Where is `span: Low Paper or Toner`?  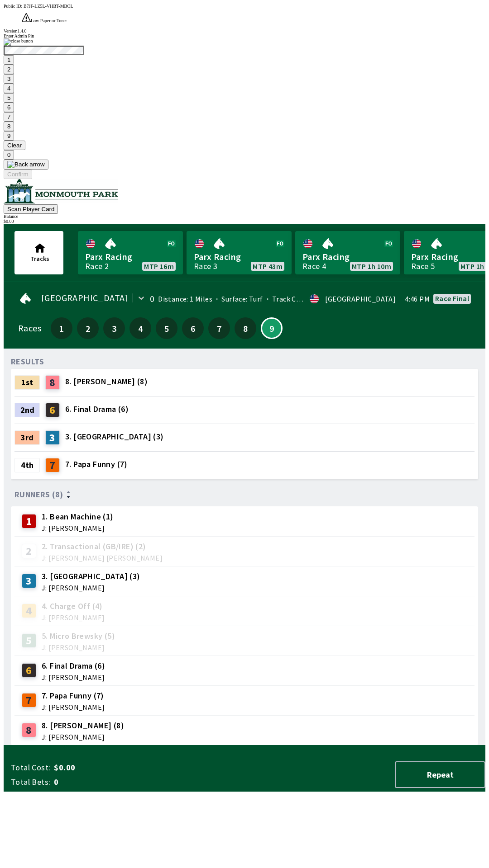 span: Low Paper or Toner is located at coordinates (49, 20).